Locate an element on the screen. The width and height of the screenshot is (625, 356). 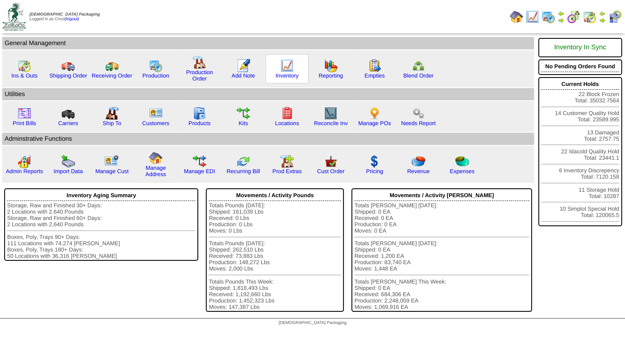
img: line_graph2.gif is located at coordinates (331, 113).